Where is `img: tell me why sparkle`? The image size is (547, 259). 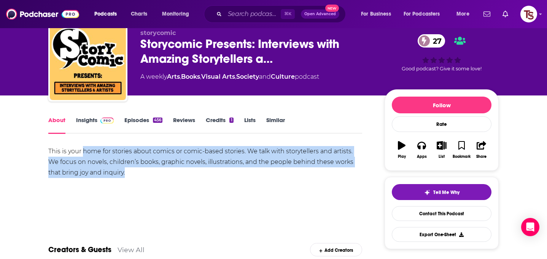 img: tell me why sparkle is located at coordinates (427, 193).